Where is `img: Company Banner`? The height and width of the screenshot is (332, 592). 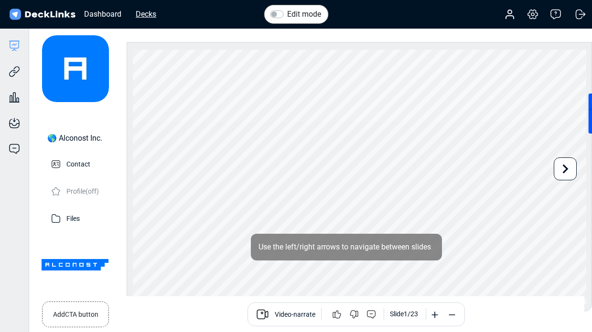 img: Company Banner is located at coordinates (75, 265).